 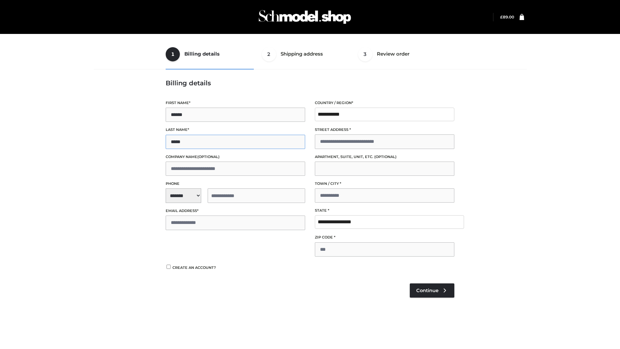 I want to click on label: ZIP Code, so click(x=384, y=237).